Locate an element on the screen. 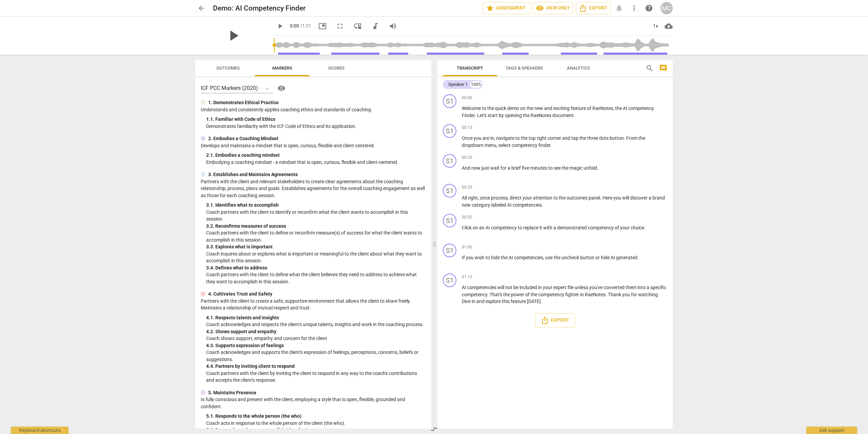  div: 4. 2. Shows support and empathy is located at coordinates (316, 331).